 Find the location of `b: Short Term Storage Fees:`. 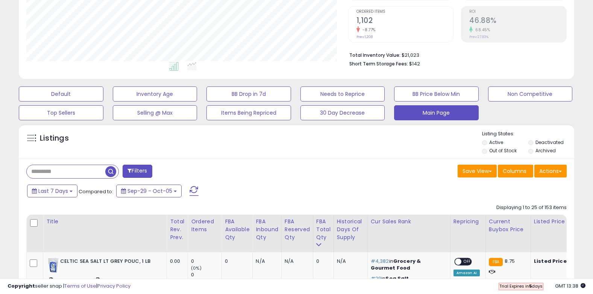

b: Short Term Storage Fees: is located at coordinates (379, 64).